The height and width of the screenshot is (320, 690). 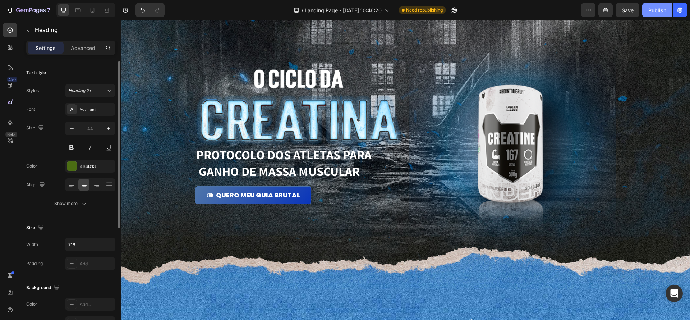 What do you see at coordinates (178, 143) in the screenshot?
I see `h1: PROTOCOLO dos atletas para ganho de massa muscular` at bounding box center [178, 143].